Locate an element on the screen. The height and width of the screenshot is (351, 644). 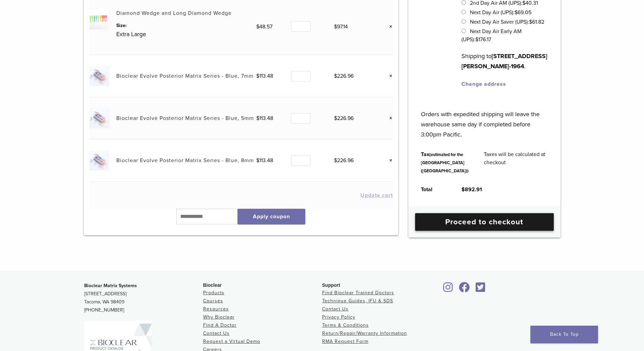
bdi: 69.05 is located at coordinates (523, 13).